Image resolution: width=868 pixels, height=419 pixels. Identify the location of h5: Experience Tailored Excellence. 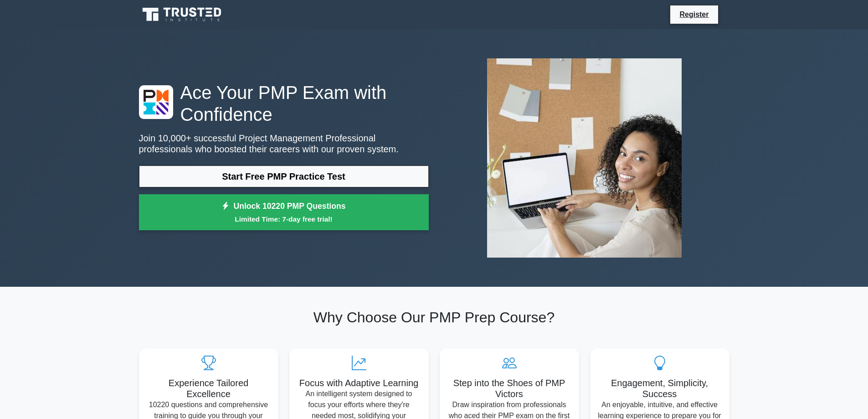
(209, 389).